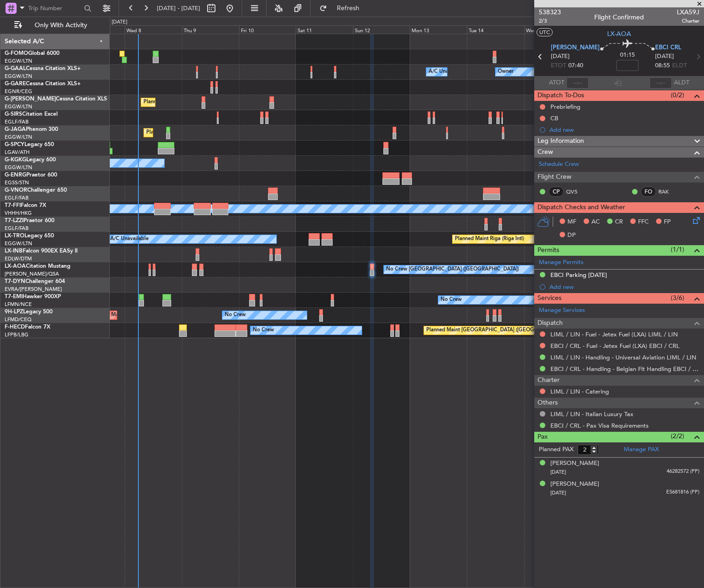  I want to click on a: EGNR/CEG, so click(19, 91).